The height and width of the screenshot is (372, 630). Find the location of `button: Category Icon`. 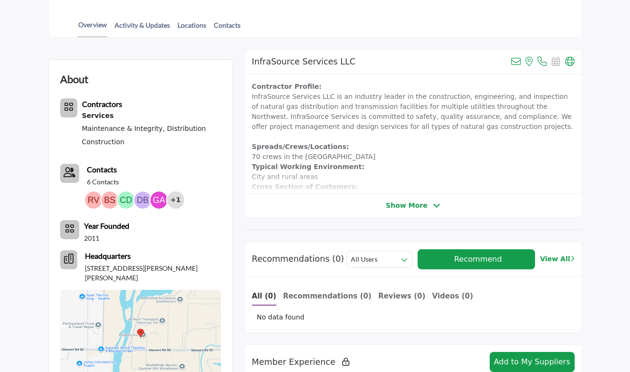

button: Category Icon is located at coordinates (69, 108).